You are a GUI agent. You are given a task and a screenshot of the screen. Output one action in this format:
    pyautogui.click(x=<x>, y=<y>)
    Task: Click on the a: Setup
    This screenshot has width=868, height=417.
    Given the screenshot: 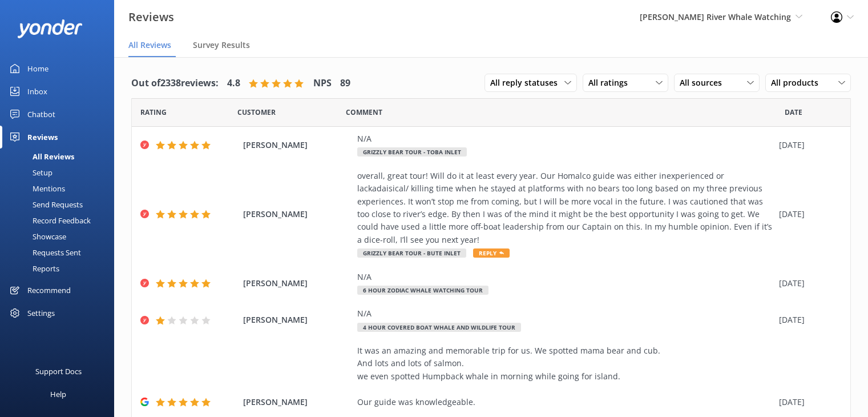 What is the action you would take?
    pyautogui.click(x=61, y=173)
    